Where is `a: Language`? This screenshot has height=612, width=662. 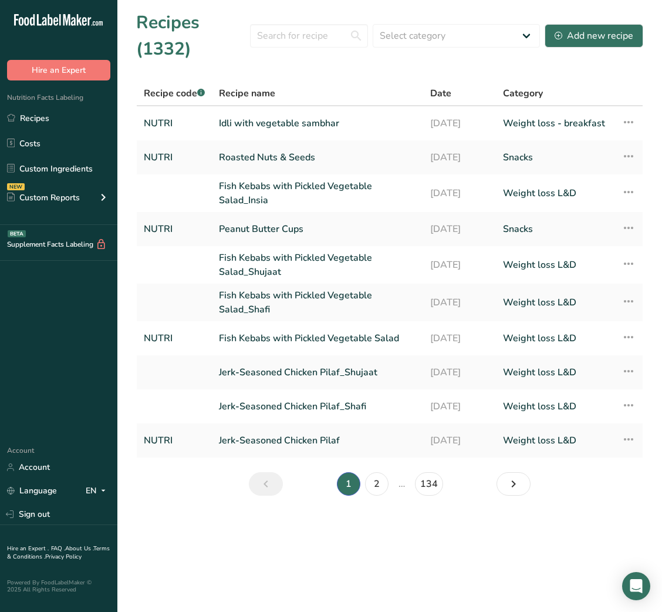 a: Language is located at coordinates (32, 490).